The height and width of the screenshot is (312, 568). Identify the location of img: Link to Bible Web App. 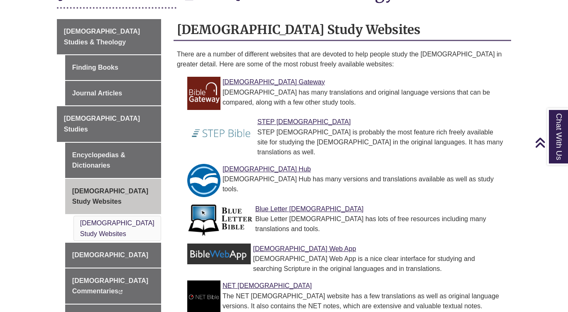
(219, 254).